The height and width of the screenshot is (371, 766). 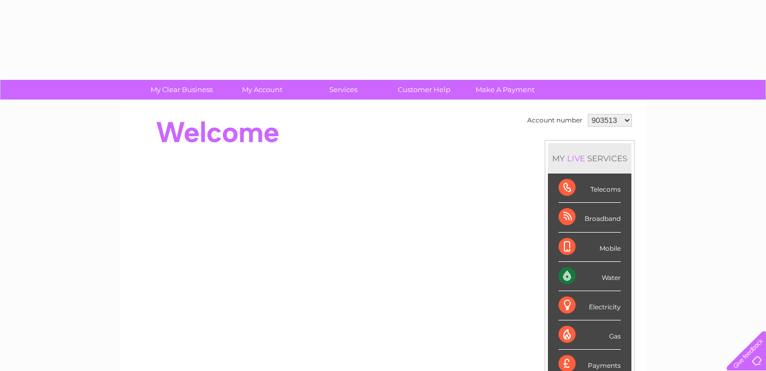 What do you see at coordinates (589, 335) in the screenshot?
I see `div: Gas` at bounding box center [589, 335].